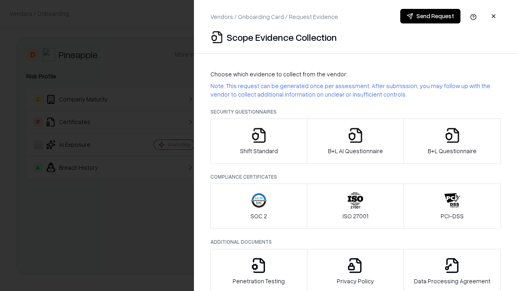 This screenshot has width=517, height=291. What do you see at coordinates (355, 74) in the screenshot?
I see `p: Choose which evidence to collect from the vendor:` at bounding box center [355, 74].